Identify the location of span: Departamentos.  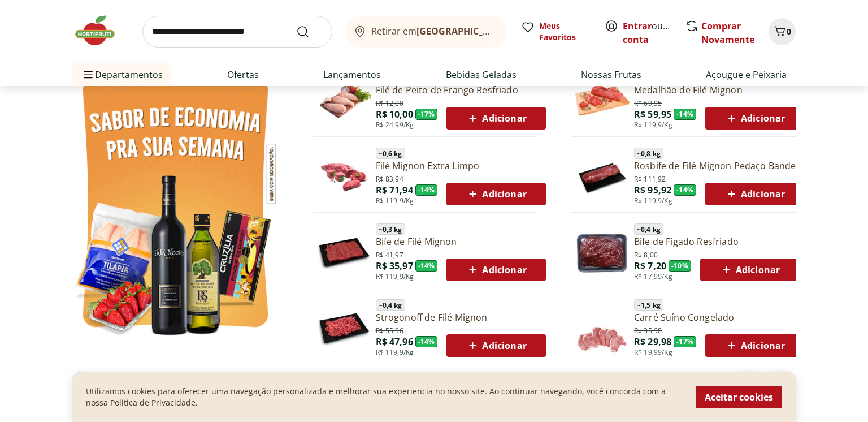
(123, 75).